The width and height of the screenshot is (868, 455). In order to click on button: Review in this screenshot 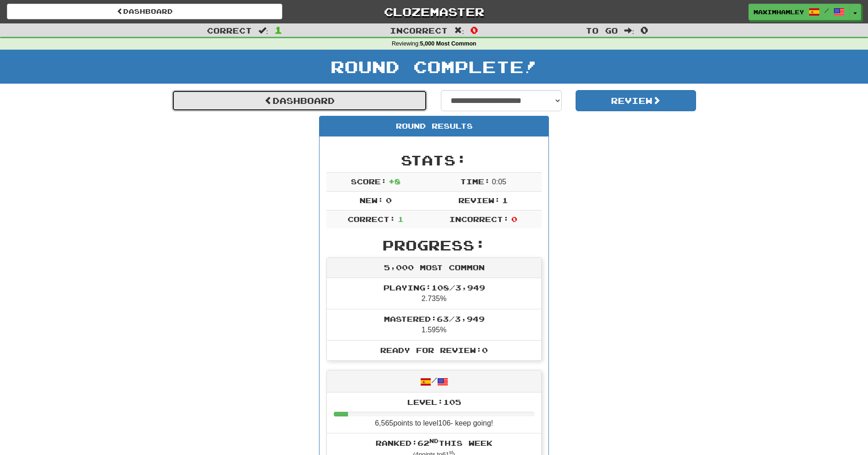, I will do `click(636, 101)`.